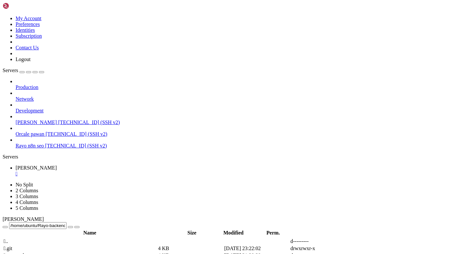 The image size is (454, 254). Describe the element at coordinates (233, 171) in the screenshot. I see `a: Dev rayo` at that location.